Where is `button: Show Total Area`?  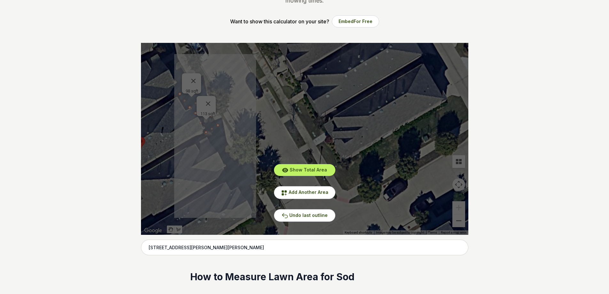
button: Show Total Area is located at coordinates (305, 170).